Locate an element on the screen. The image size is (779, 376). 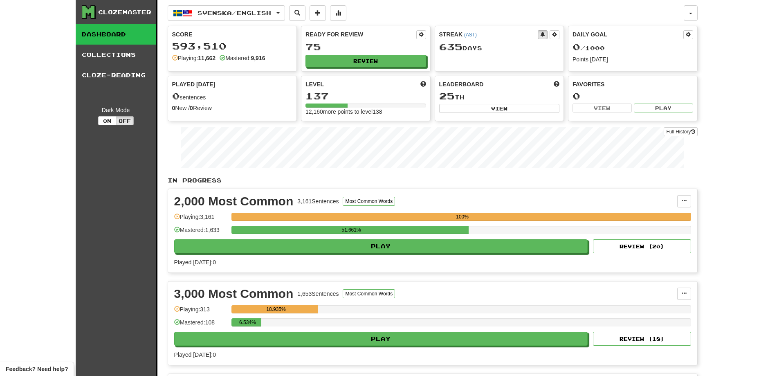
div: Streak is located at coordinates (489, 34).